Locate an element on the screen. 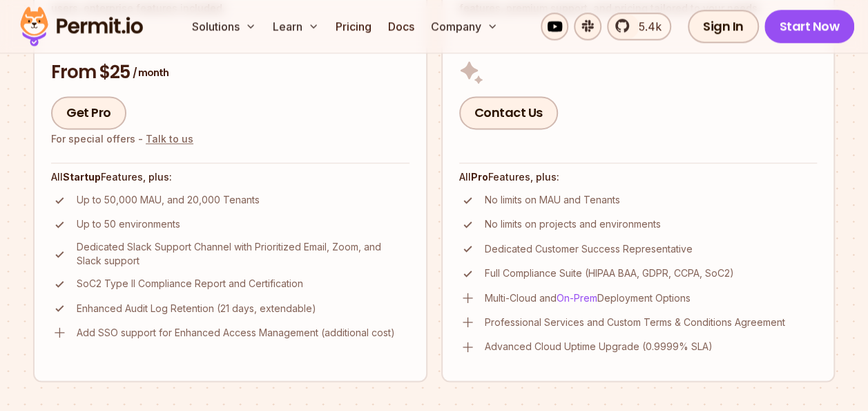  strong: Pro is located at coordinates (480, 177).